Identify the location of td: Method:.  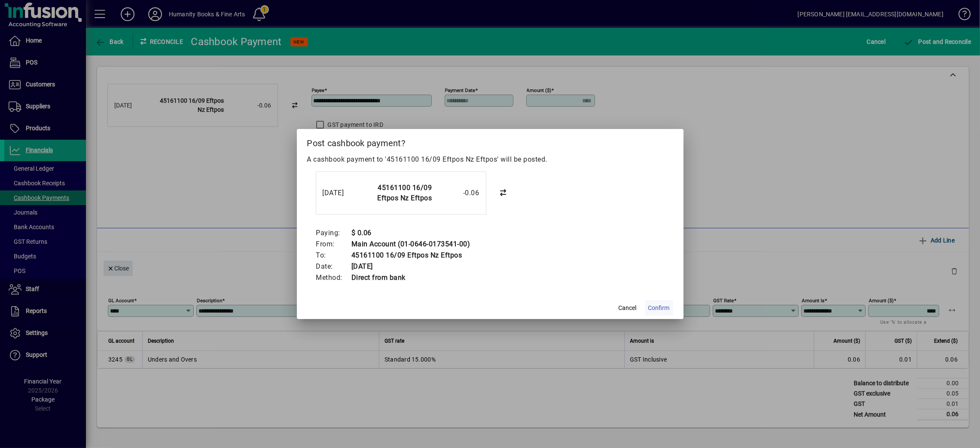
(333, 278).